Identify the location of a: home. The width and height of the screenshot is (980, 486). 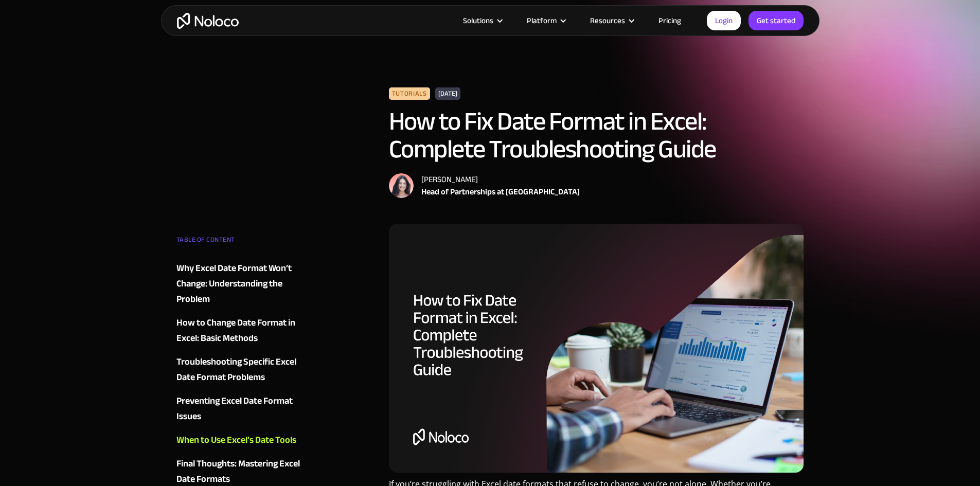
(208, 20).